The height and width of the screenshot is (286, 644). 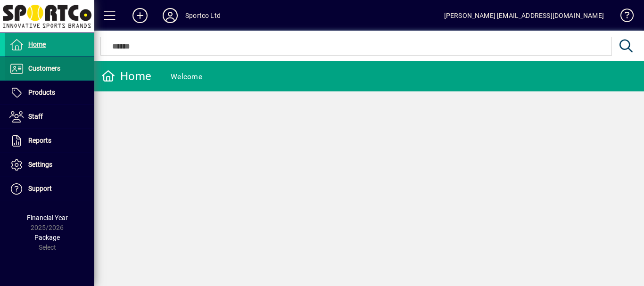 What do you see at coordinates (35, 116) in the screenshot?
I see `span: Staff` at bounding box center [35, 116].